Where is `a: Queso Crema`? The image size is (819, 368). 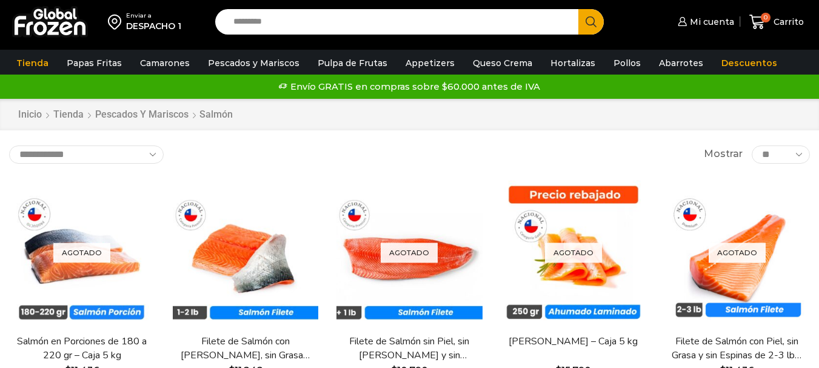 a: Queso Crema is located at coordinates (503, 63).